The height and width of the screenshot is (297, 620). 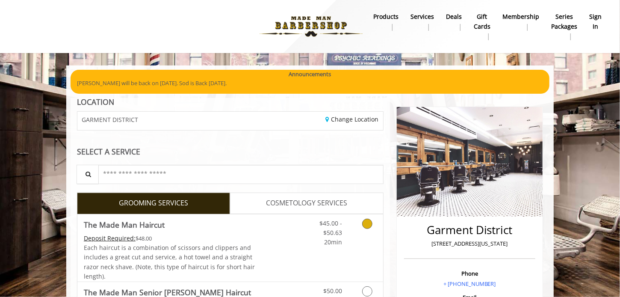 What do you see at coordinates (422, 17) in the screenshot?
I see `b: Services` at bounding box center [422, 17].